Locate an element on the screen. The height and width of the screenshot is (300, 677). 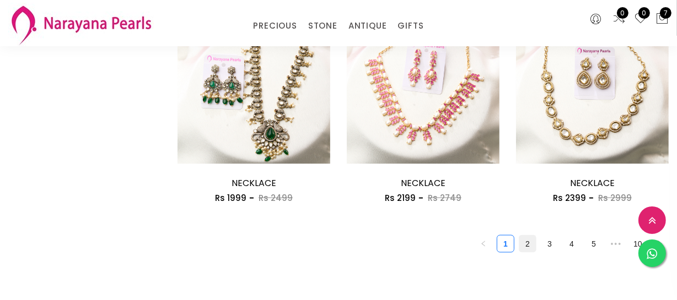
a: PRECIOUS is located at coordinates (275, 26).